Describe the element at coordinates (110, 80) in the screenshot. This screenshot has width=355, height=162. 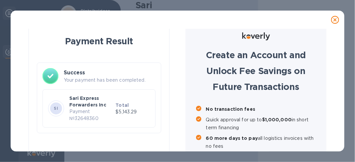
I see `p: Your payment has been completed.` at that location.